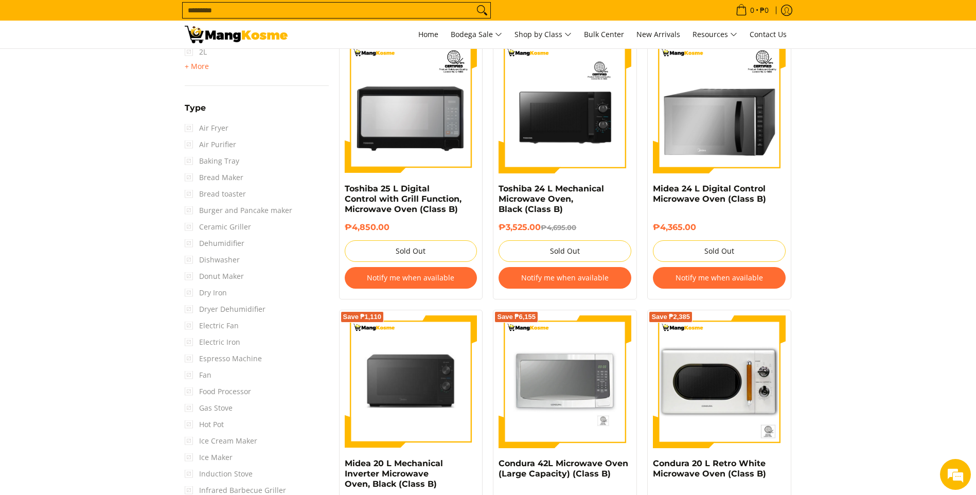 The image size is (976, 495). Describe the element at coordinates (719, 227) in the screenshot. I see `h6: ₱4,365.00` at that location.